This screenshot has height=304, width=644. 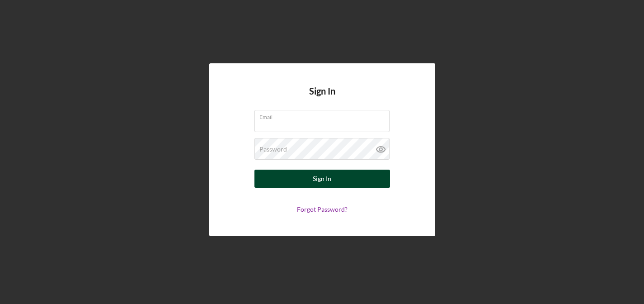 I want to click on h4: Sign In, so click(x=322, y=98).